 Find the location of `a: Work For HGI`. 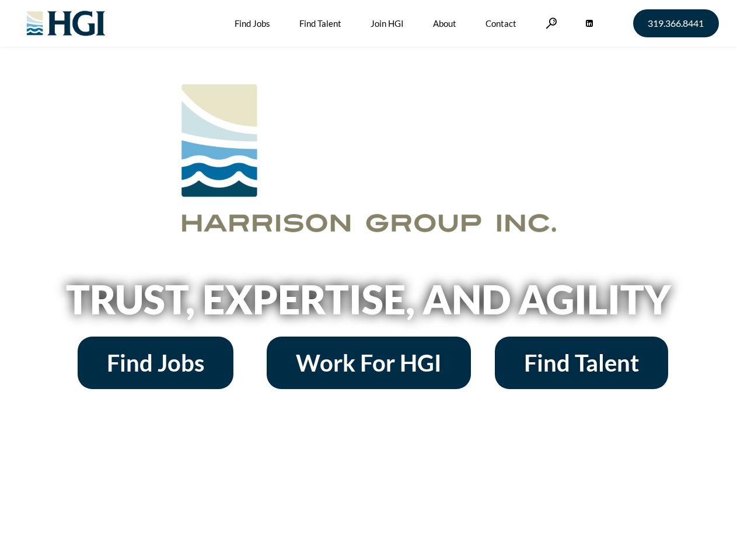

a: Work For HGI is located at coordinates (368, 363).